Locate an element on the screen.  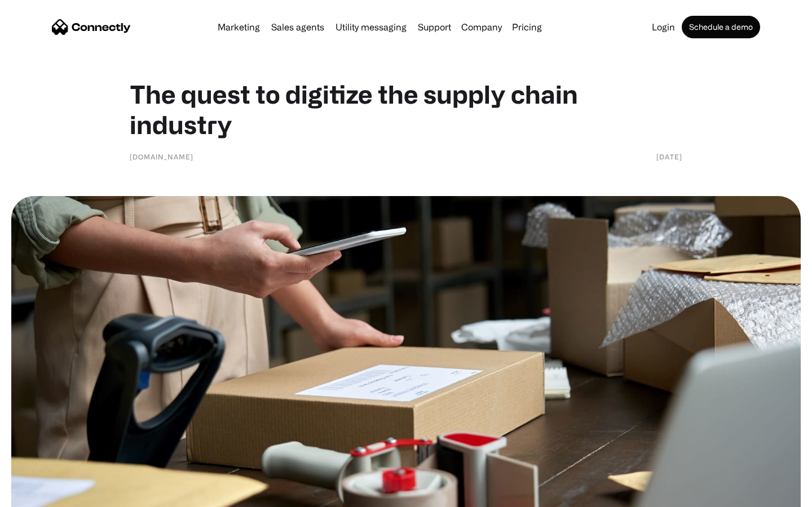
a: Support is located at coordinates (434, 27).